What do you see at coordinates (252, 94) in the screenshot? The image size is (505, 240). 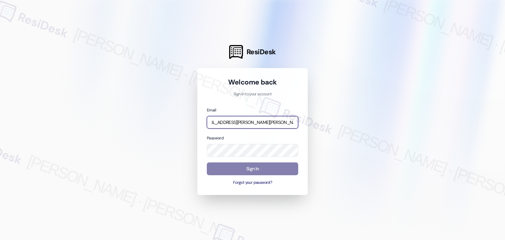 I see `p: Sign in to your account` at bounding box center [252, 94].